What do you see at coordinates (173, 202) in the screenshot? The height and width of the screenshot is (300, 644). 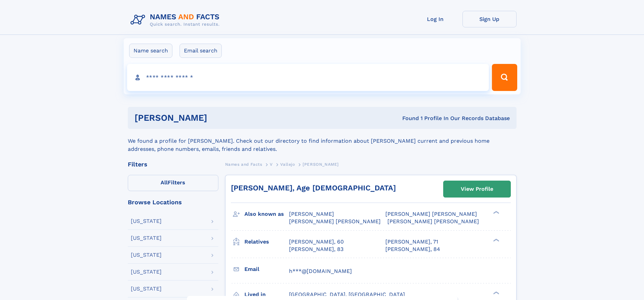 I see `div: Browse Locations` at bounding box center [173, 202].